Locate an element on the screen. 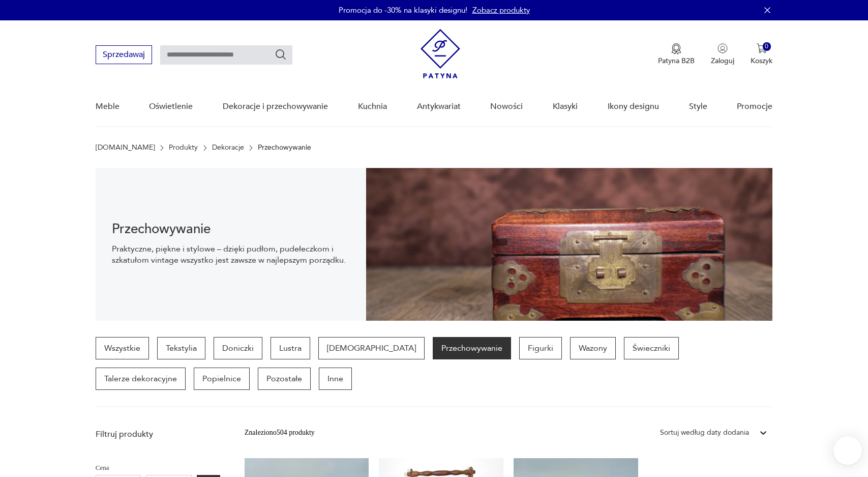 This screenshot has height=477, width=868. a: Kuchnia is located at coordinates (373, 107).